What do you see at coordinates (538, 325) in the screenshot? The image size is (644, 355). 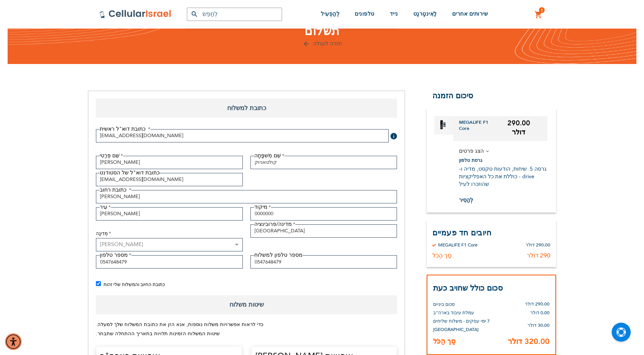 I see `font: 30.00 דולר` at bounding box center [538, 325].